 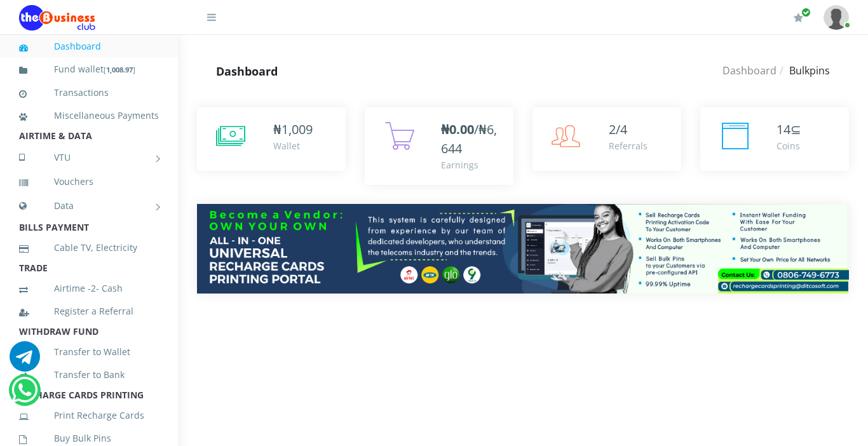 What do you see at coordinates (293, 146) in the screenshot?
I see `div: Wallet` at bounding box center [293, 146].